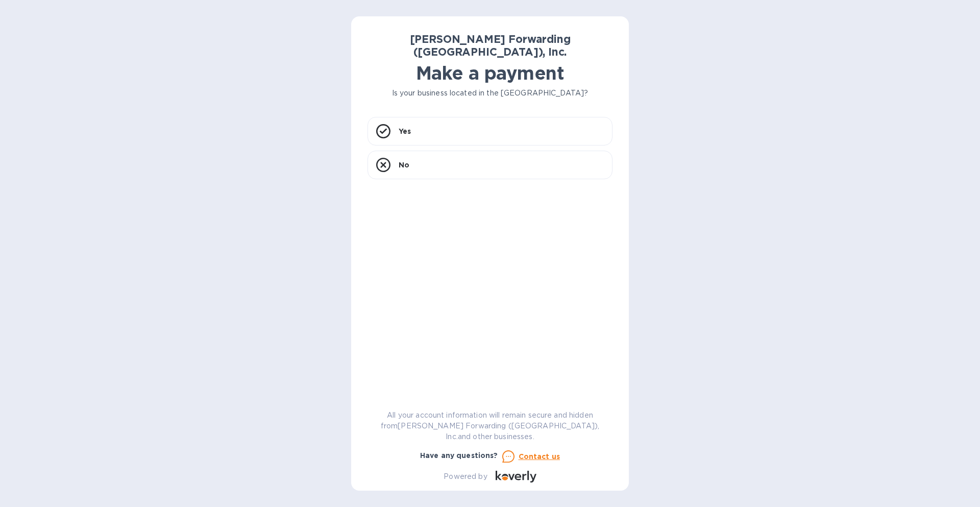 The image size is (980, 507). What do you see at coordinates (465, 476) in the screenshot?
I see `p: Powered by` at bounding box center [465, 476].